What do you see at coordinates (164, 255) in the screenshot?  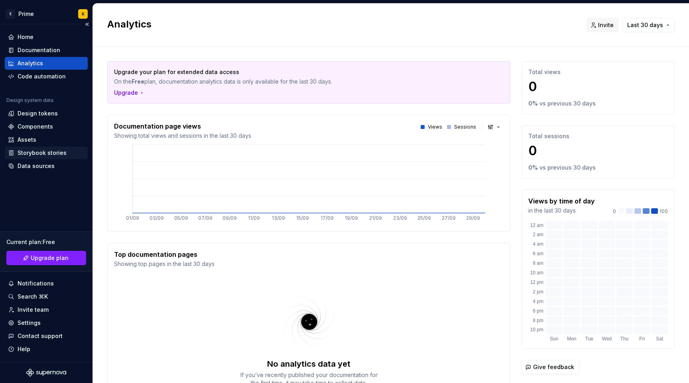 I see `p: Top documentation pages` at bounding box center [164, 255].